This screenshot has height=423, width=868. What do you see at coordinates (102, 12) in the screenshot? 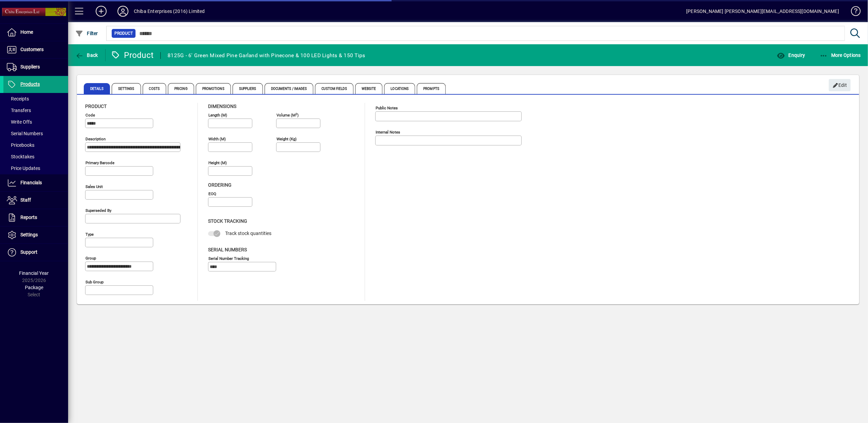
I see `button: Add` at bounding box center [102, 12].